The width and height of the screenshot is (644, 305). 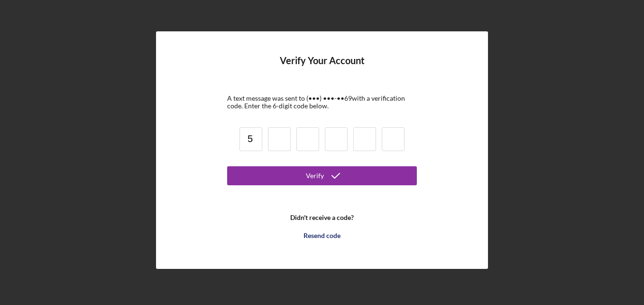 I want to click on div: Verify, so click(x=315, y=175).